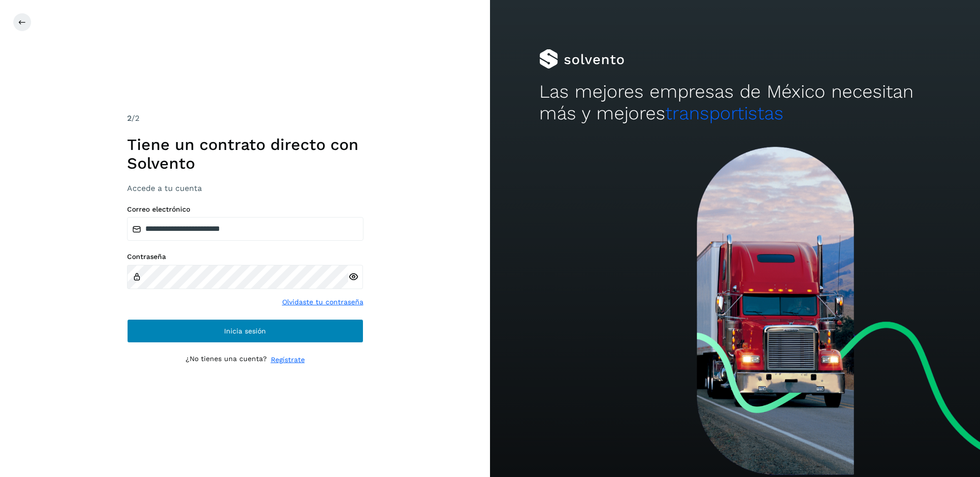 This screenshot has width=980, height=477. I want to click on button: Inicia sesión, so click(245, 331).